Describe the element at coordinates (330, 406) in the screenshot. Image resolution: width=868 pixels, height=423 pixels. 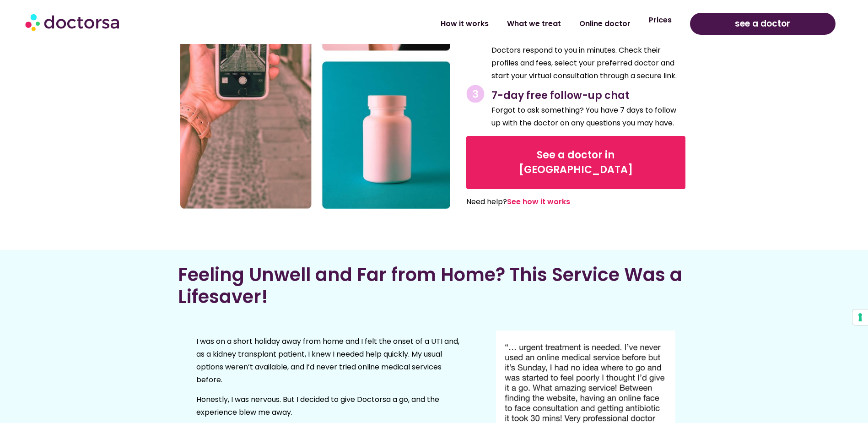
I see `p: Honestly, I was nervous. But I decided to give Doctorsa a go, and the experience blew me away.` at that location.